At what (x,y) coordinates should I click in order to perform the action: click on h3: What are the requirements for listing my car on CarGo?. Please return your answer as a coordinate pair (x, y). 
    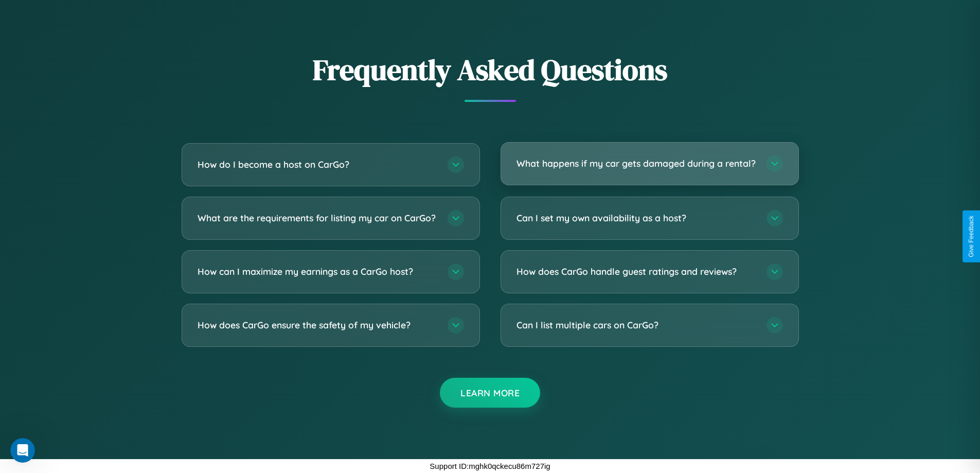
    Looking at the image, I should click on (318, 218).